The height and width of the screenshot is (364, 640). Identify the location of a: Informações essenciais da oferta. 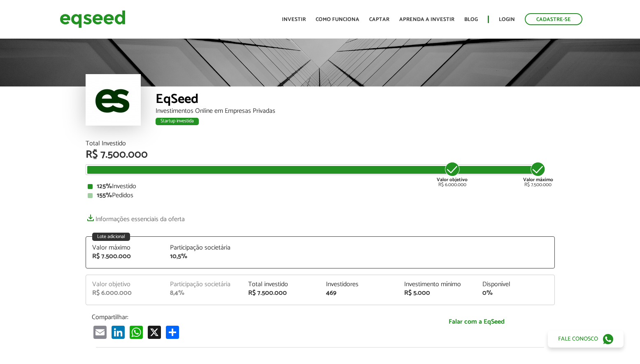
(135, 217).